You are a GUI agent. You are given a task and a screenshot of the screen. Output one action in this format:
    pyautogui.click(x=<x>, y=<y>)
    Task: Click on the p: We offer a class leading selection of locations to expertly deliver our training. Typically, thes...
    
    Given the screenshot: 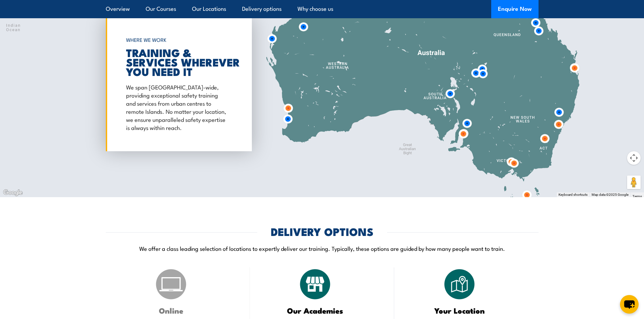 What is the action you would take?
    pyautogui.click(x=322, y=248)
    